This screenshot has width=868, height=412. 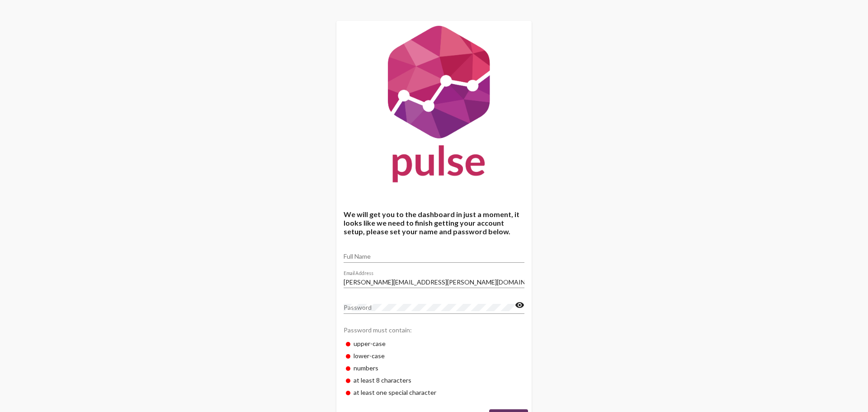 What do you see at coordinates (434, 380) in the screenshot?
I see `div: at least 8 characters` at bounding box center [434, 380].